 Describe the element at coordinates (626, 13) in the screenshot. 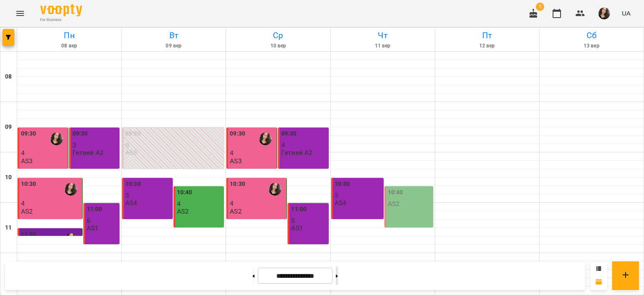

I see `button: UA` at that location.